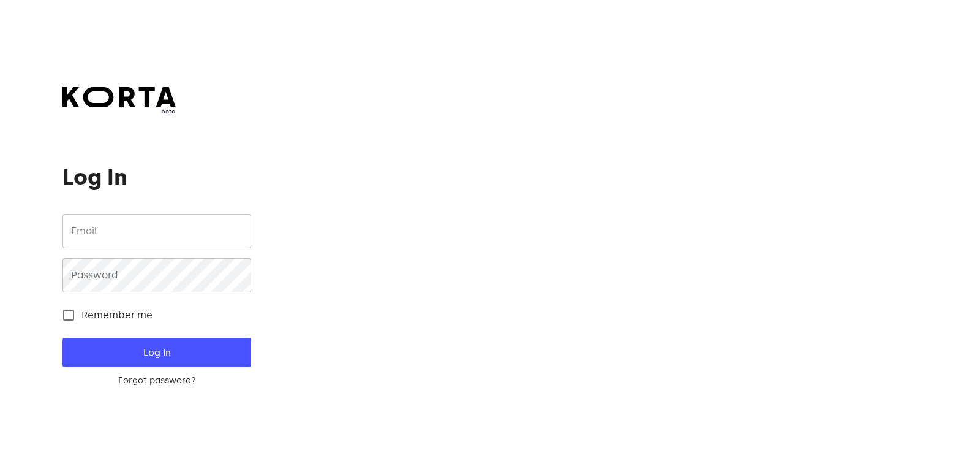 The width and height of the screenshot is (980, 474). I want to click on h1: Log In, so click(156, 177).